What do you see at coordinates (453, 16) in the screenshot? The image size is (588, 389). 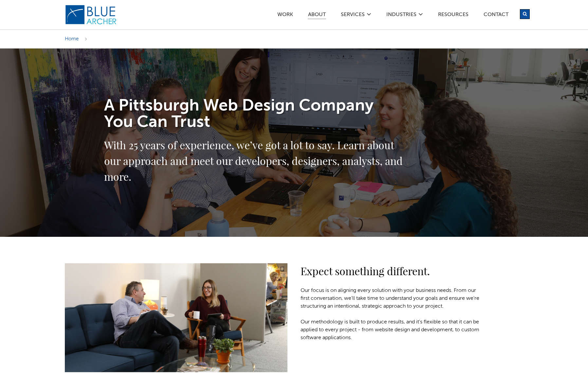 I see `a: Resources` at bounding box center [453, 16].